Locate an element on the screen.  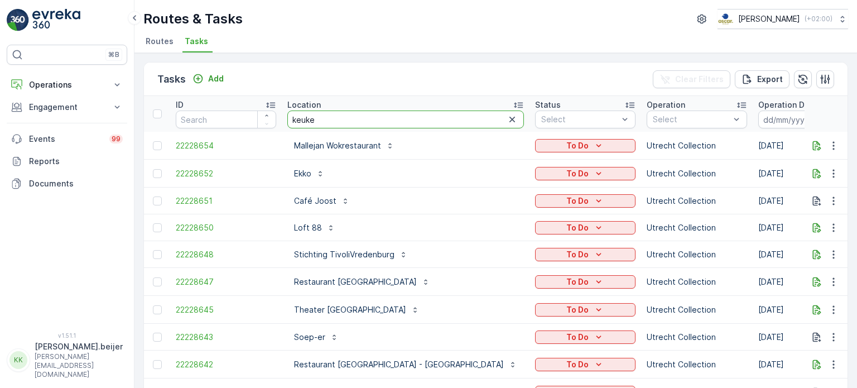
p: Status is located at coordinates (548, 105).